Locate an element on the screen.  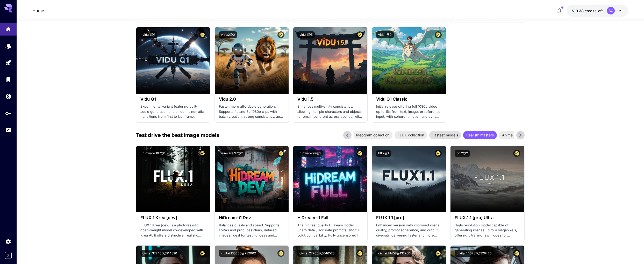
a: Home is located at coordinates (38, 11).